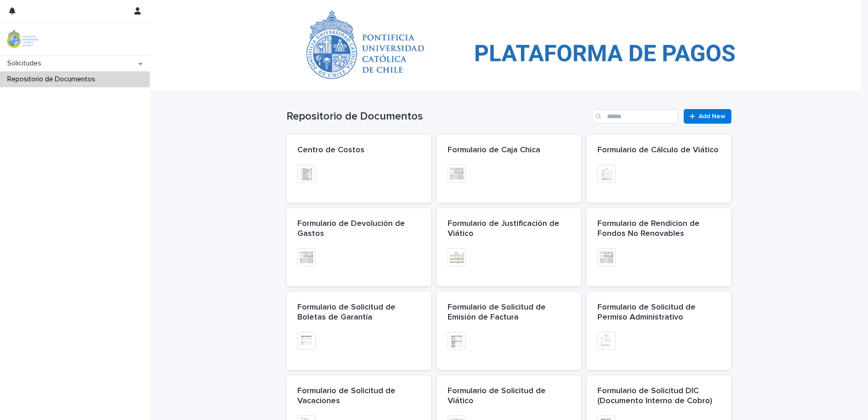  What do you see at coordinates (509, 169) in the screenshot?
I see `a: Formulario de Caja Chica` at bounding box center [509, 169].